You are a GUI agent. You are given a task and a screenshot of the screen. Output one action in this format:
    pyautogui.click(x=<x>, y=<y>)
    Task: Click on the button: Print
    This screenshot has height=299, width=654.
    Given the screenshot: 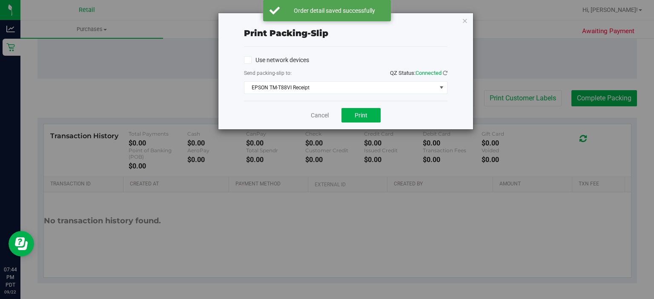 What is the action you would take?
    pyautogui.click(x=361, y=115)
    